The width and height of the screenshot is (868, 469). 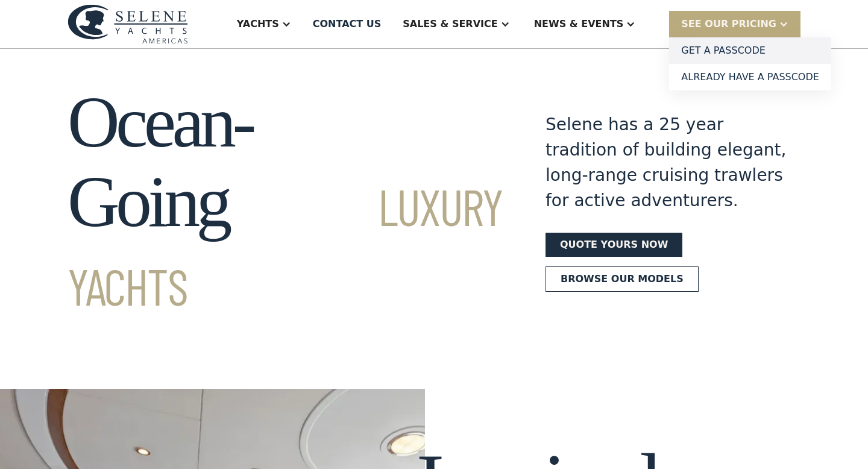 I want to click on a: Quote yours now, so click(x=614, y=245).